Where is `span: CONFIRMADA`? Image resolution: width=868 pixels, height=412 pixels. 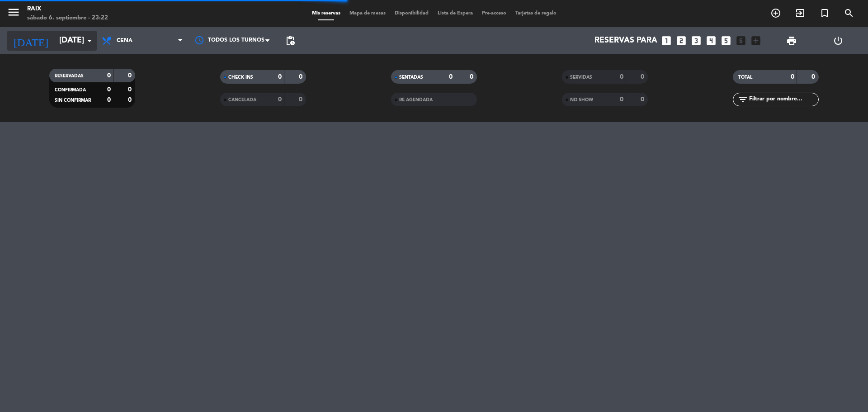
span: CONFIRMADA is located at coordinates (70, 90).